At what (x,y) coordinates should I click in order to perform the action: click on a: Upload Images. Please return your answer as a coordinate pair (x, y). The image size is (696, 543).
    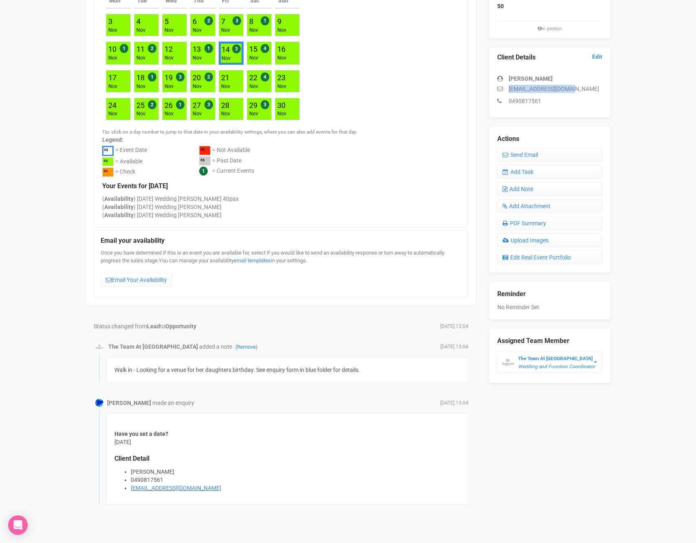
    Looking at the image, I should click on (550, 240).